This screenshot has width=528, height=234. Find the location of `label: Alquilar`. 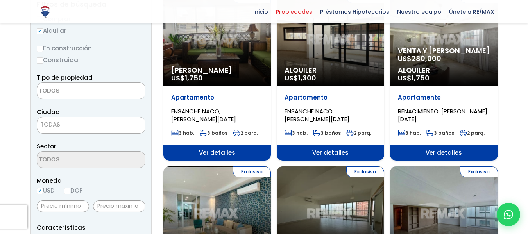

label: Alquilar is located at coordinates (91, 31).